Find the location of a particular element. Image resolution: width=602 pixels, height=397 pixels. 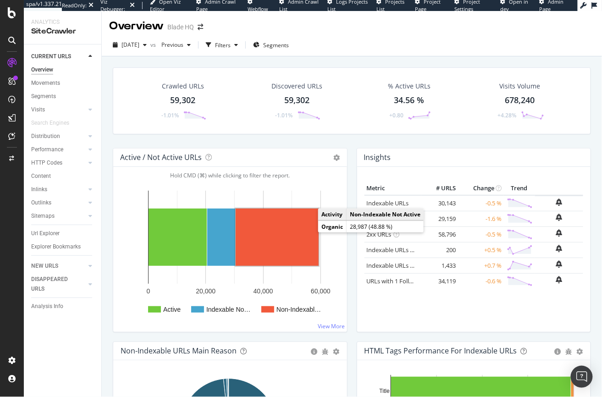

a: Explorer Bookmarks is located at coordinates (63, 247).